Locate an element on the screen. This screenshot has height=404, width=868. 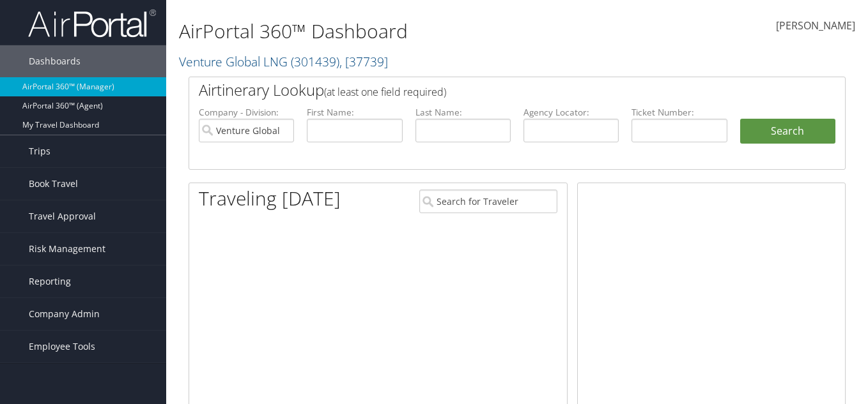
span: Employee Tools is located at coordinates (62, 346).